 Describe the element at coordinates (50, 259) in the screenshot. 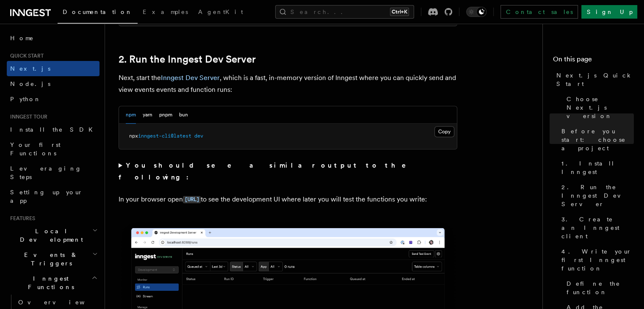

I see `span: Events & Triggers` at that location.